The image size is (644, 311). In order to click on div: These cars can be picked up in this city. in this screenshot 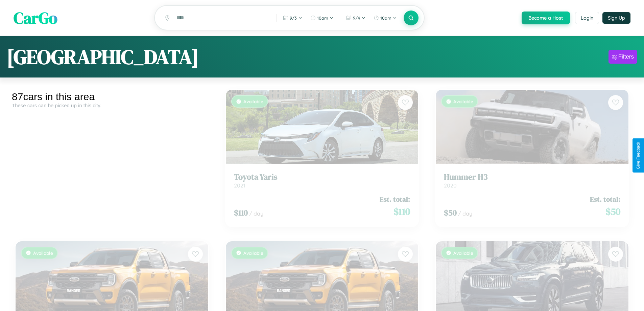, I will do `click(112, 105)`.